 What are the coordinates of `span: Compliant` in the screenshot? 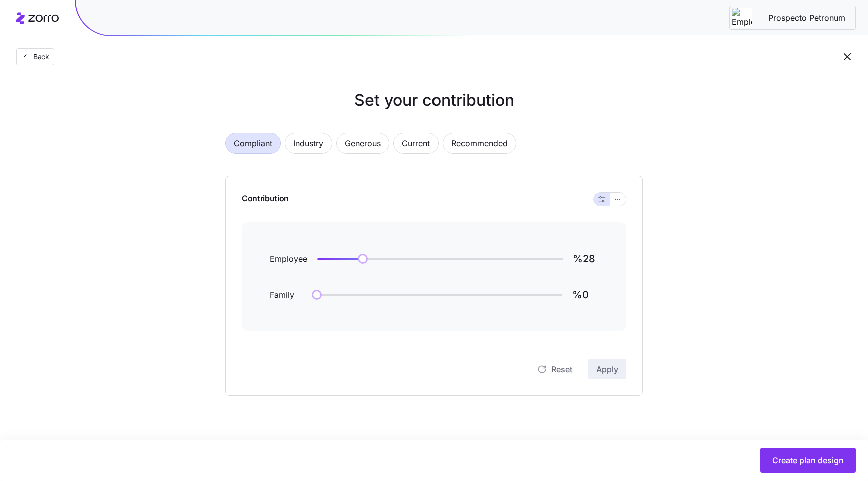 It's located at (252, 143).